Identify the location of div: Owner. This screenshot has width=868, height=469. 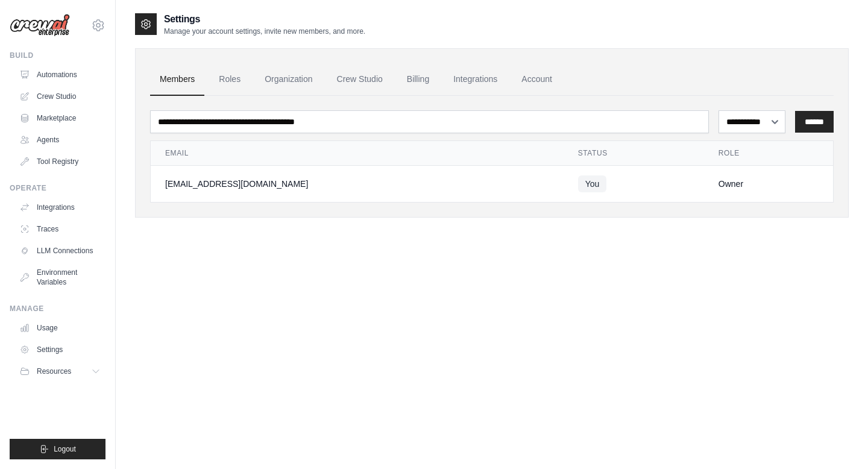
(769, 184).